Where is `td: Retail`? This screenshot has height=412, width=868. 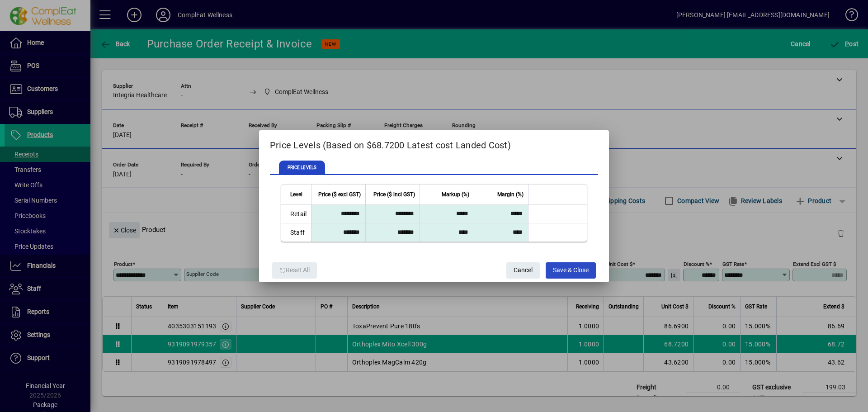 td: Retail is located at coordinates (296, 214).